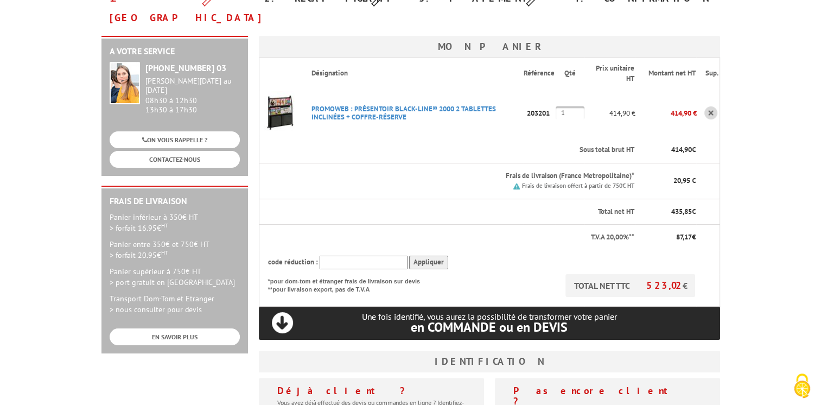 This screenshot has width=821, height=405. What do you see at coordinates (451, 212) in the screenshot?
I see `p: Total net HT` at bounding box center [451, 212].